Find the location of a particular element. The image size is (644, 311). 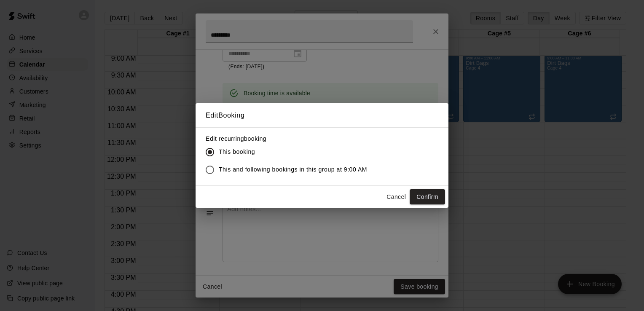

span: This booking is located at coordinates (237, 152).